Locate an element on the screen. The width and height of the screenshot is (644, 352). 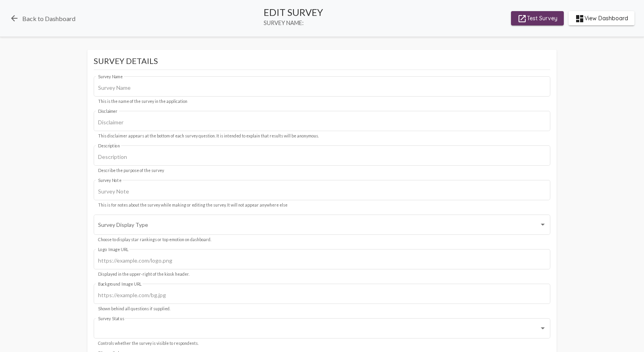
mat-hint: This is the name of the survey in the application is located at coordinates (142, 101).